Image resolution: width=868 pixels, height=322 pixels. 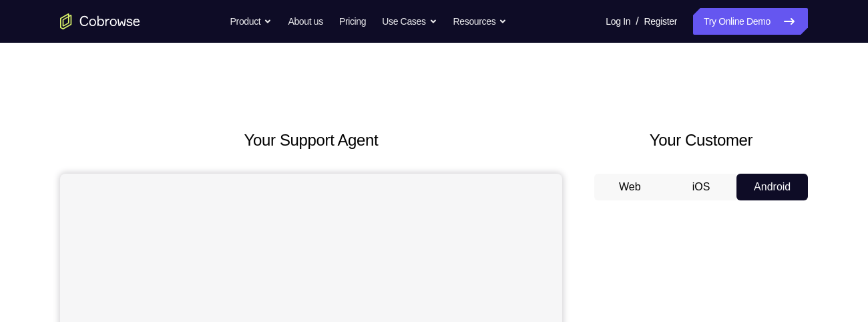 I want to click on a: About us, so click(x=305, y=22).